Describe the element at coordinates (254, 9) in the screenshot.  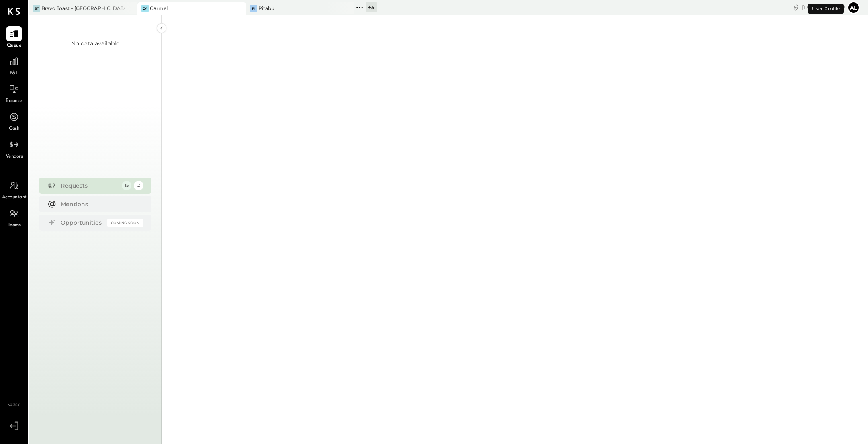
I see `div: Pi` at that location.